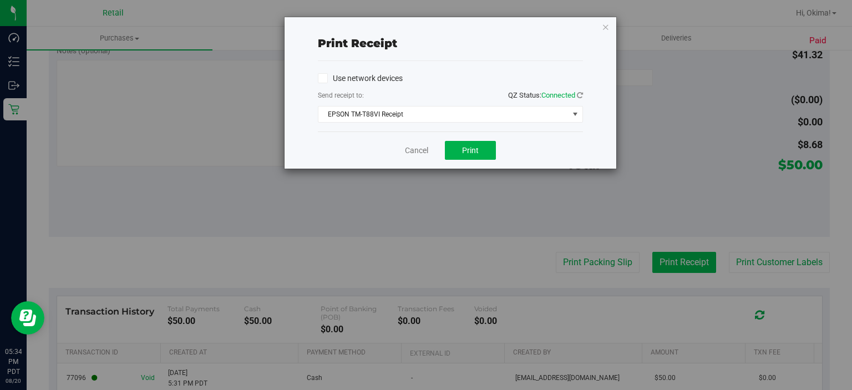 The width and height of the screenshot is (852, 390). I want to click on button: Print, so click(470, 150).